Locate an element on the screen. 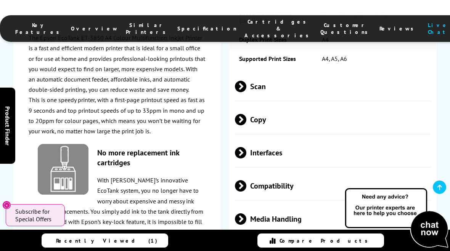 This screenshot has height=251, width=450. span: Interfaces is located at coordinates (333, 152).